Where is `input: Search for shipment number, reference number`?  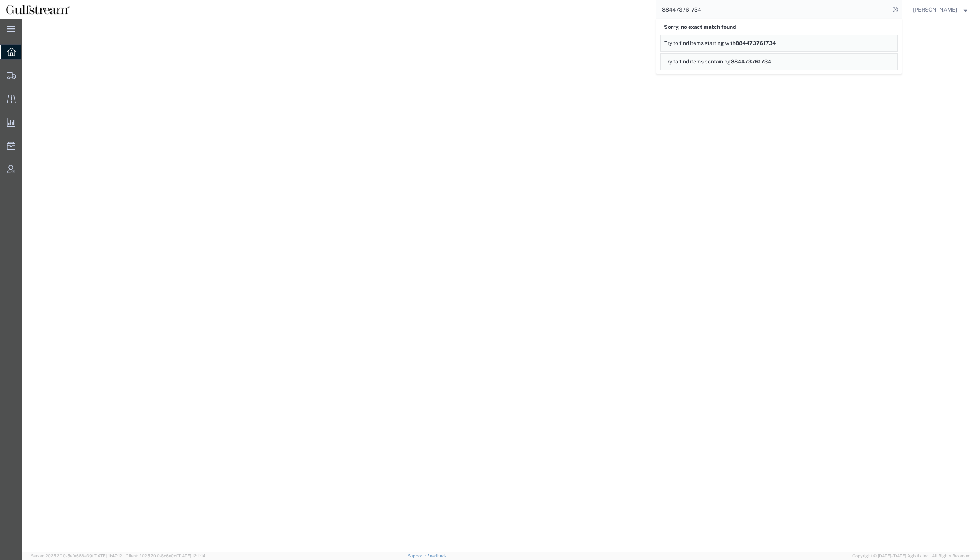 input: Search for shipment number, reference number is located at coordinates (773, 10).